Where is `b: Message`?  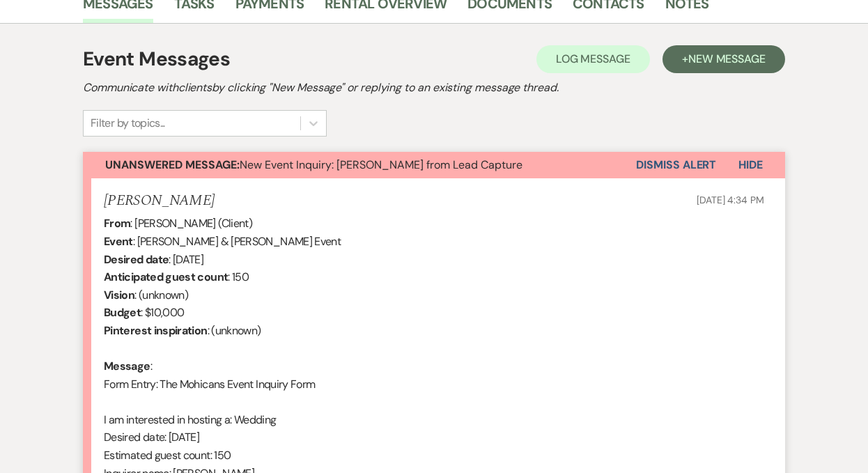
b: Message is located at coordinates (127, 366).